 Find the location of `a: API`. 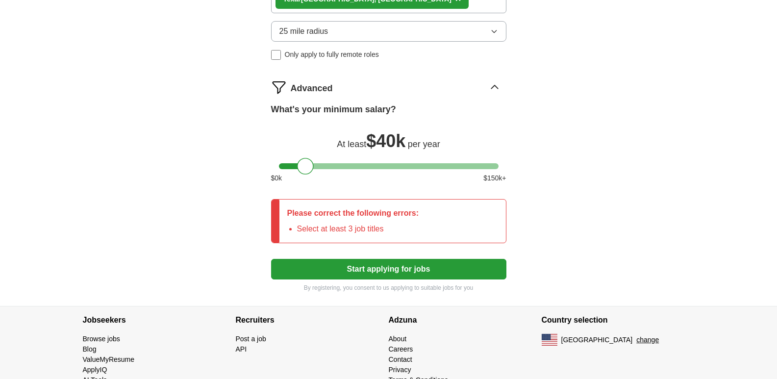

a: API is located at coordinates (241, 349).